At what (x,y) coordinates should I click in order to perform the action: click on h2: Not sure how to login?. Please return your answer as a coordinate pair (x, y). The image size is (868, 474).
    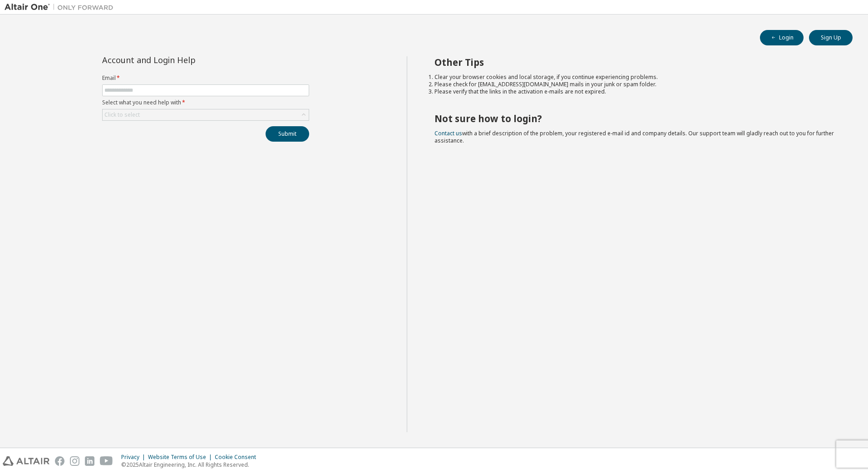
    Looking at the image, I should click on (636, 119).